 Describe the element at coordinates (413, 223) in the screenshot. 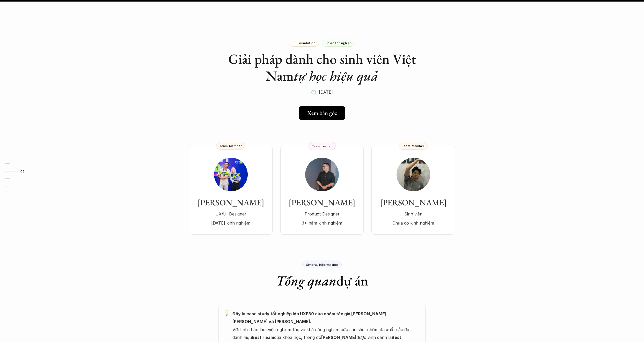

I see `p: Chưa có kinh nghiệm` at that location.